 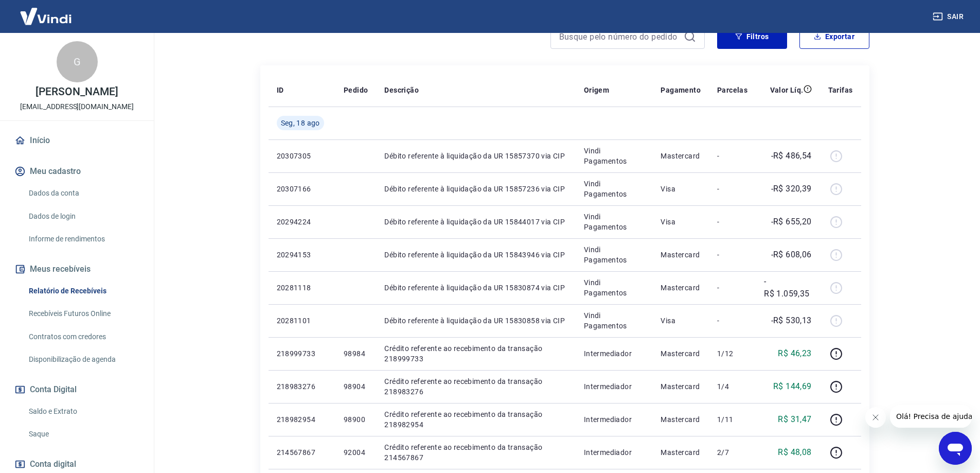 What do you see at coordinates (476, 222) in the screenshot?
I see `p: Débito referente à liquidação da UR 15844017 via CIP` at bounding box center [476, 222].